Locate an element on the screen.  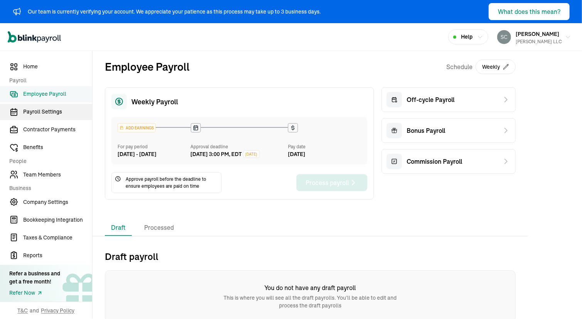
div: Approval deadline is located at coordinates (238, 147).